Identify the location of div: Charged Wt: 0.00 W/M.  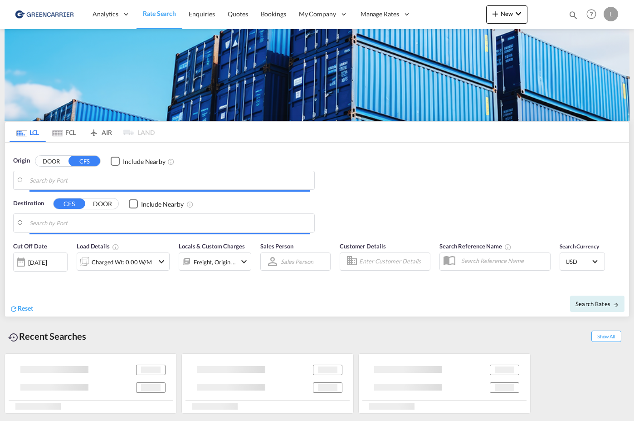
(122, 262).